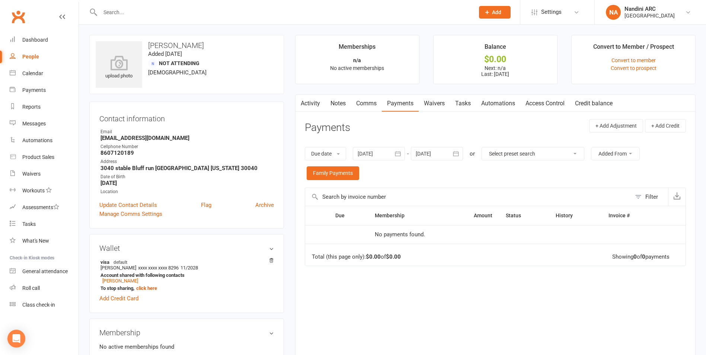  What do you see at coordinates (33, 73) in the screenshot?
I see `div: Calendar` at bounding box center [33, 73].